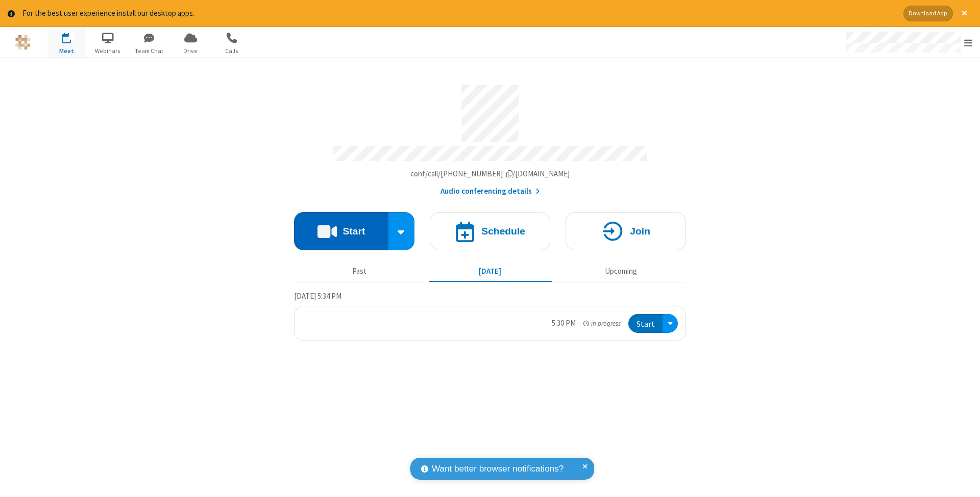 The width and height of the screenshot is (980, 497). What do you see at coordinates (490, 173) in the screenshot?
I see `span: Copy my meeting room link` at bounding box center [490, 173].